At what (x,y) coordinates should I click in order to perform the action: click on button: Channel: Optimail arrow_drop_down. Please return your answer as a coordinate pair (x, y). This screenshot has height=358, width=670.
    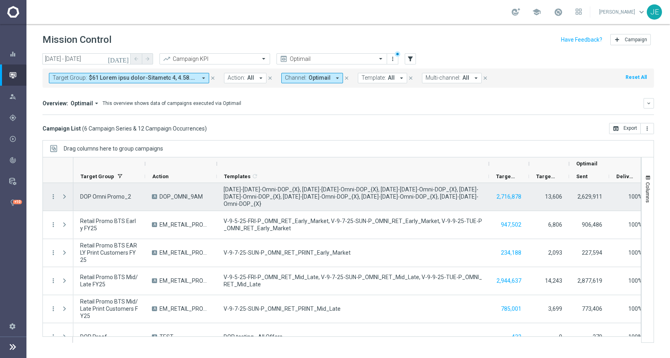
    Looking at the image, I should click on (312, 78).